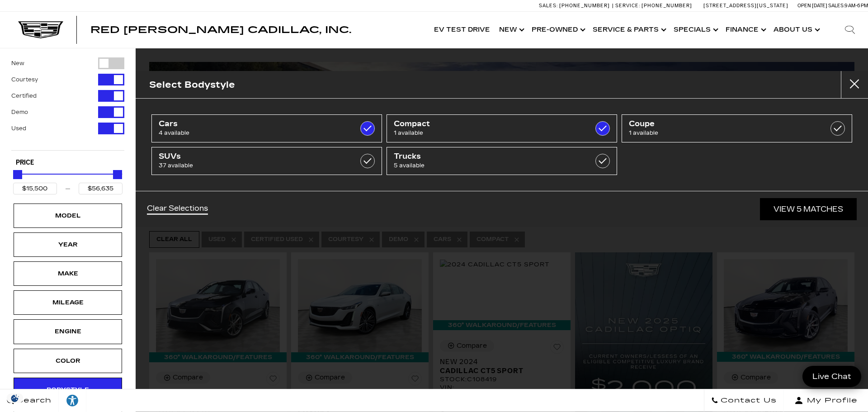  Describe the element at coordinates (68, 274) in the screenshot. I see `div: Make` at that location.